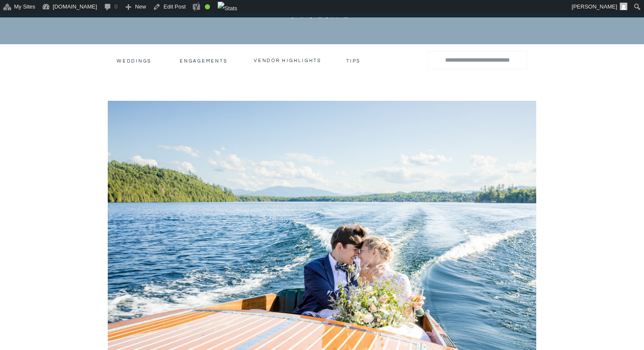 The image size is (644, 350). What do you see at coordinates (354, 60) in the screenshot?
I see `a: tips` at bounding box center [354, 60].